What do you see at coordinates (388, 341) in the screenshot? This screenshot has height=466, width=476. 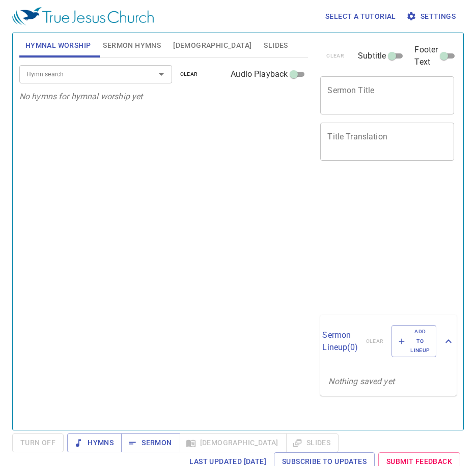 I see `div: Sermon Lineup(0)clearAdd to Lineup` at bounding box center [388, 341].